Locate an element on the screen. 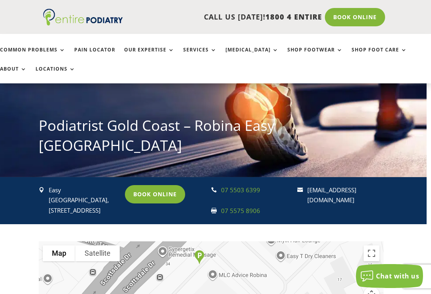 Image resolution: width=431 pixels, height=294 pixels. img: logo (1) is located at coordinates (83, 17).